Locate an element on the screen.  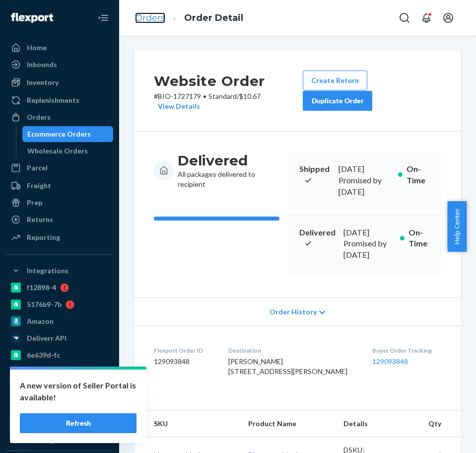
div: 5176b9-7b is located at coordinates (44, 304).